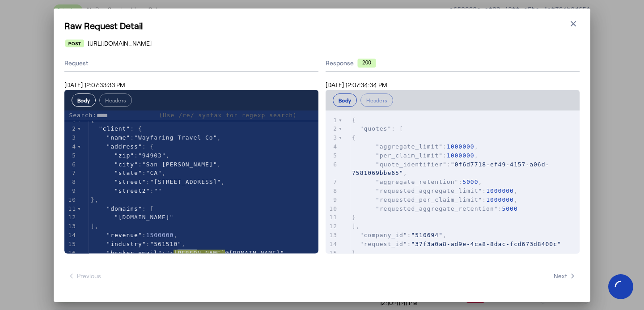 Image resolution: width=644 pixels, height=310 pixels. I want to click on span: "street2", so click(132, 191).